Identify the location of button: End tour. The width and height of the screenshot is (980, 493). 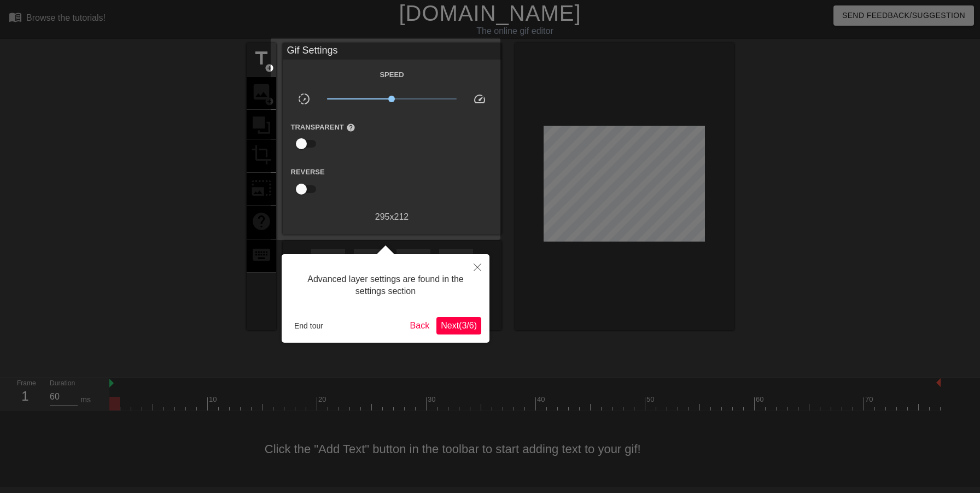
(309, 326).